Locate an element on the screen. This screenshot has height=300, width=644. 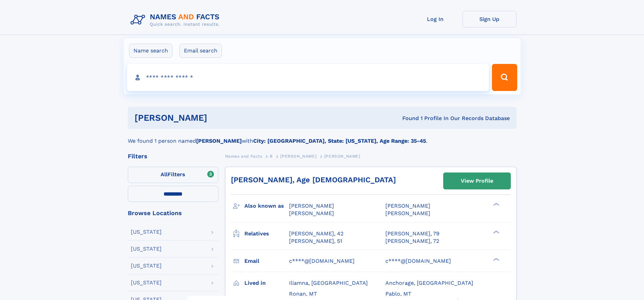
label: Name search is located at coordinates (151, 51).